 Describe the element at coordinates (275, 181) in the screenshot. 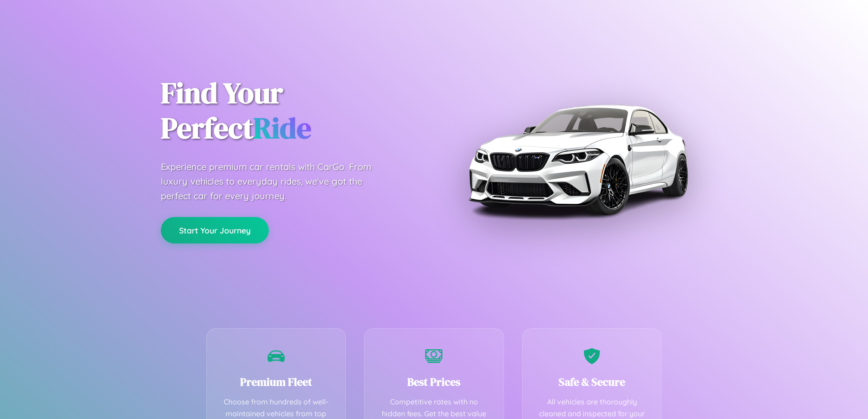

I see `p: Experience premium car rentals with CarGo. From luxury vehicles to everyday rides, we've got the ...` at that location.